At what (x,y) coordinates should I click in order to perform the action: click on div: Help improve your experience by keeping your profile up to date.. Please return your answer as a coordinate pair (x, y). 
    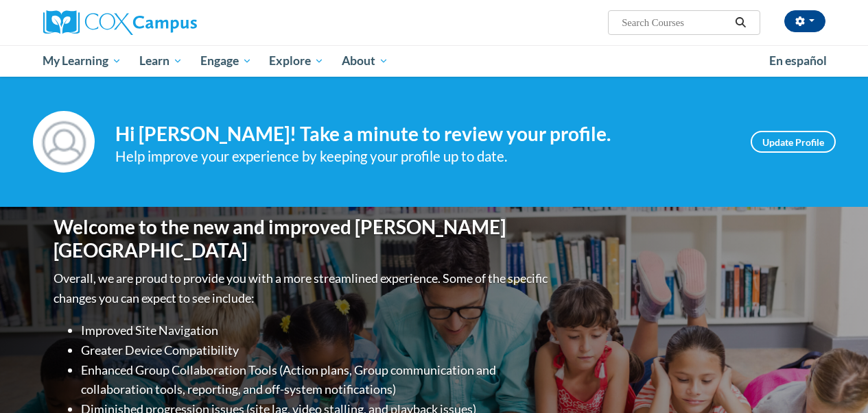
    Looking at the image, I should click on (423, 156).